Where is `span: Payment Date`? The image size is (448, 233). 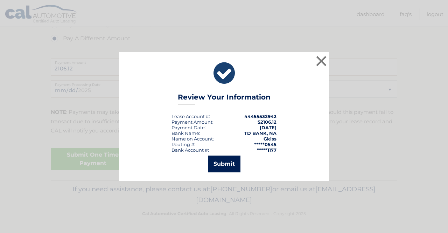
span: Payment Date is located at coordinates (188, 128).